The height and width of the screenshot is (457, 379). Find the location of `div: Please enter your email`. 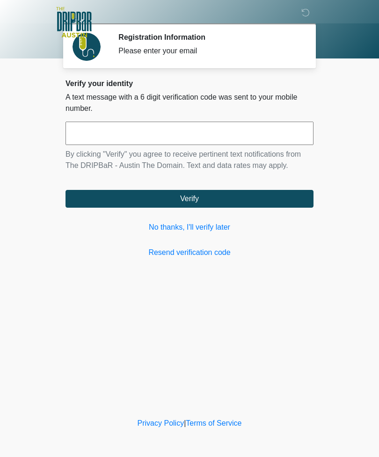

div: Please enter your email is located at coordinates (209, 51).